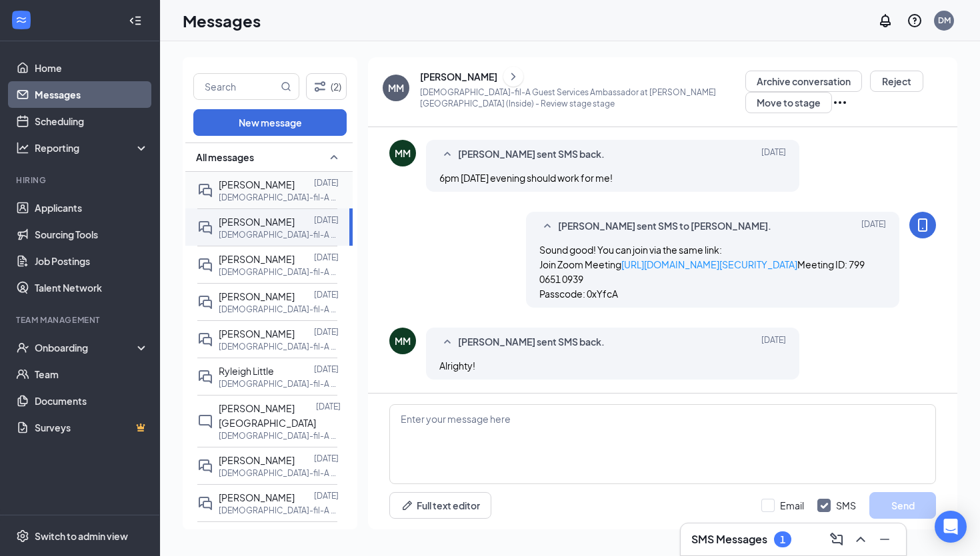  Describe the element at coordinates (457, 366) in the screenshot. I see `span: Alrighty!` at that location.